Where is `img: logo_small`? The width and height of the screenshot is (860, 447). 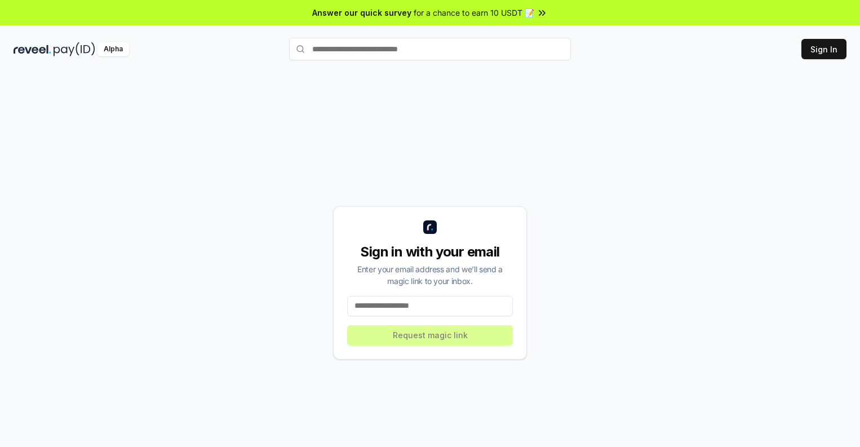
img: logo_small is located at coordinates (430, 227).